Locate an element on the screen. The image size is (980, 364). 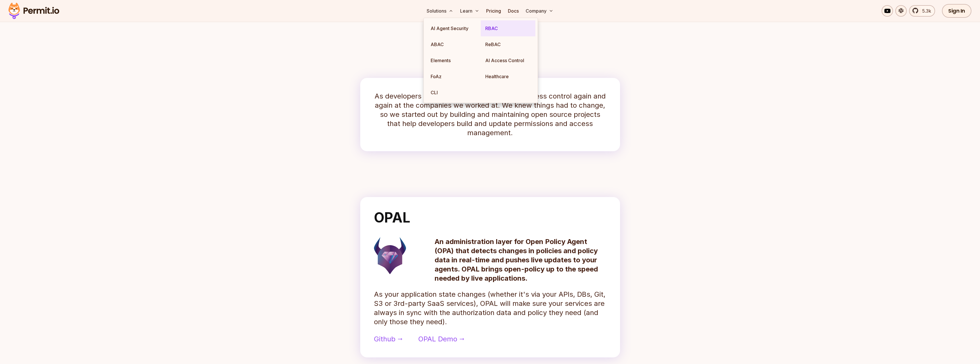
a: CLI is located at coordinates (453, 93).